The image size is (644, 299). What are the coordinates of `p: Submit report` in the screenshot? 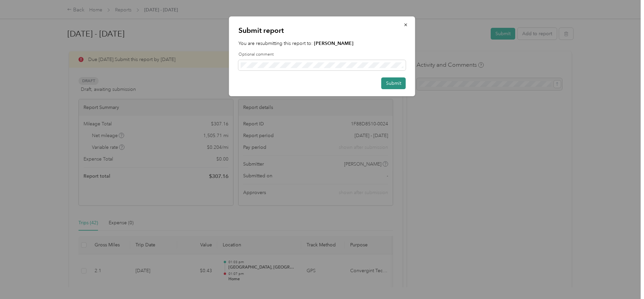 It's located at (322, 30).